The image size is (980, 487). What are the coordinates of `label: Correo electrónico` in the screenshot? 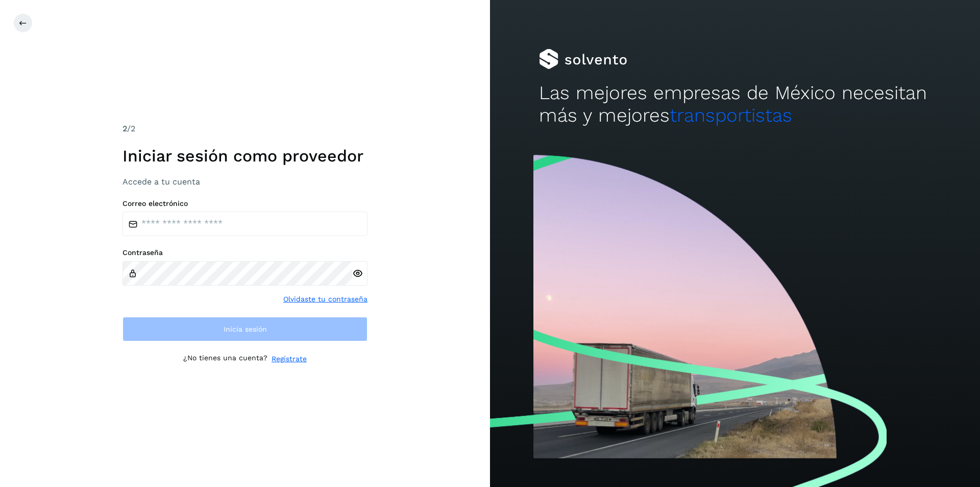 It's located at (245, 203).